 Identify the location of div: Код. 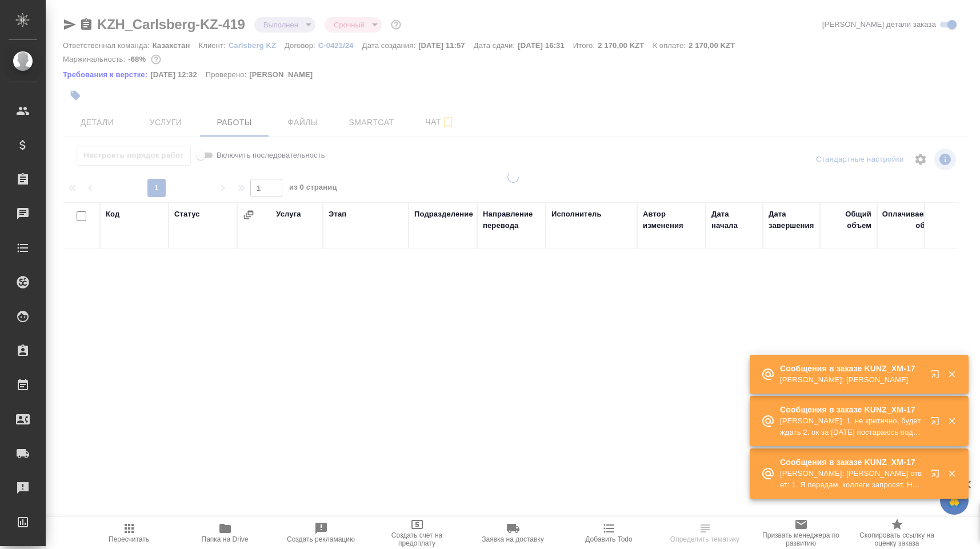
(113, 214).